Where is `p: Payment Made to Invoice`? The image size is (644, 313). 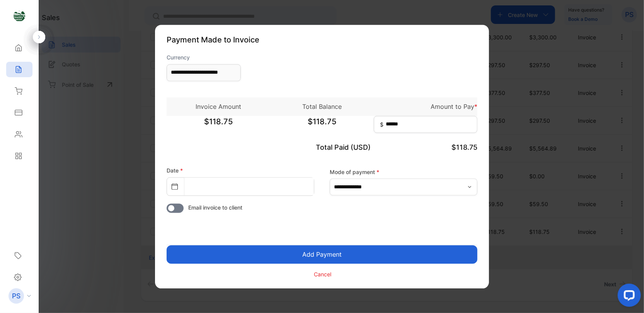 p: Payment Made to Invoice is located at coordinates (322, 40).